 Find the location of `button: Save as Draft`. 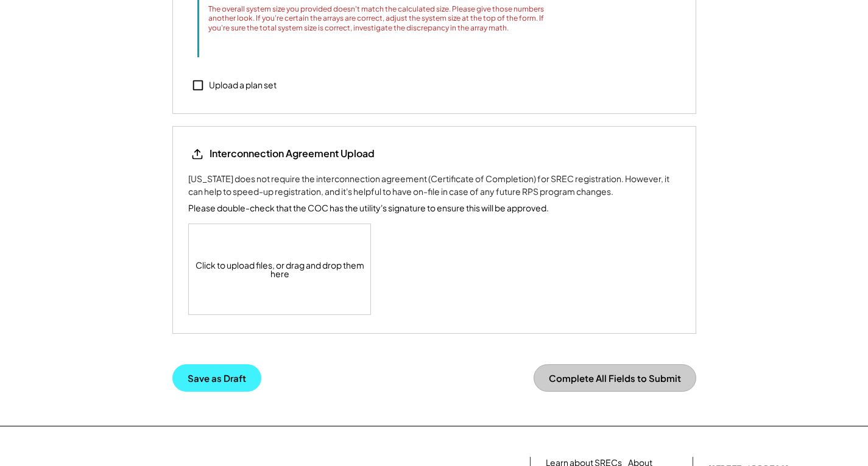

button: Save as Draft is located at coordinates (217, 378).